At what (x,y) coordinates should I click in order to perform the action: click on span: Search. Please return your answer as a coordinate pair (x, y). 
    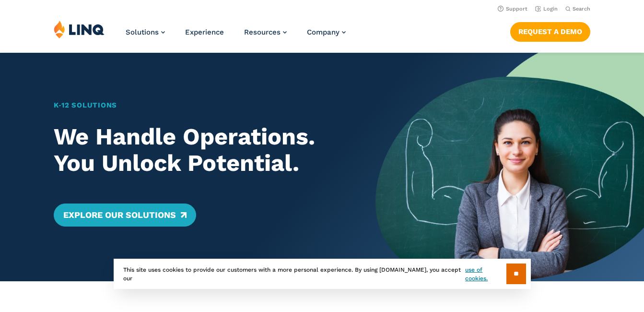
    Looking at the image, I should click on (581, 9).